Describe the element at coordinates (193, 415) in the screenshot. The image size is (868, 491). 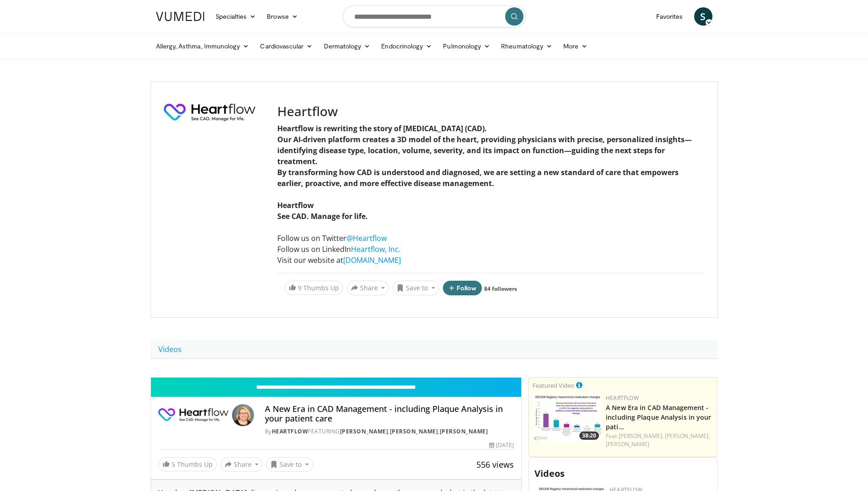
I see `img: Heartflow` at that location.